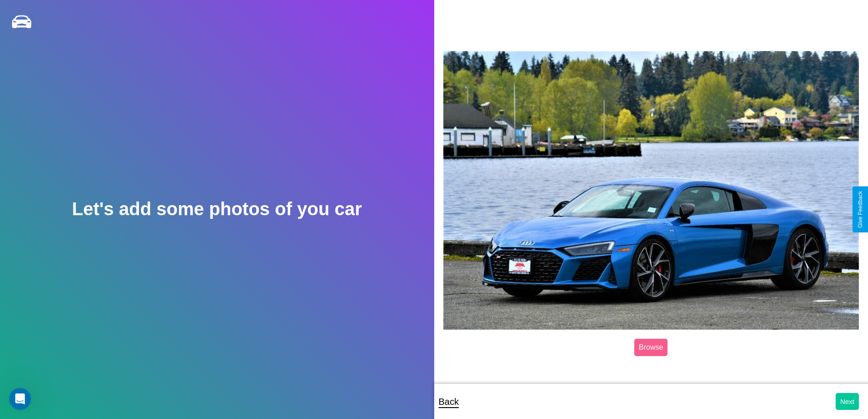  I want to click on p: Back, so click(449, 401).